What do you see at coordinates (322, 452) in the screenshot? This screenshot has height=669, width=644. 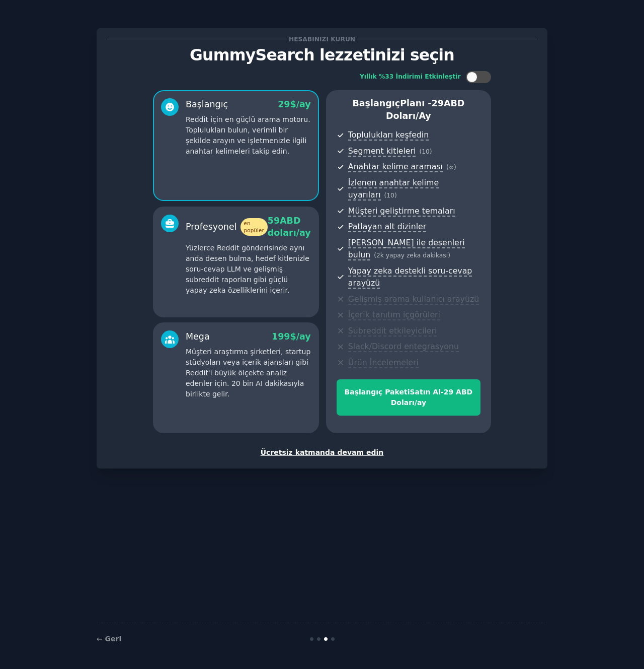 I see `font: Ücretsiz katmanda devam edin` at bounding box center [322, 452].